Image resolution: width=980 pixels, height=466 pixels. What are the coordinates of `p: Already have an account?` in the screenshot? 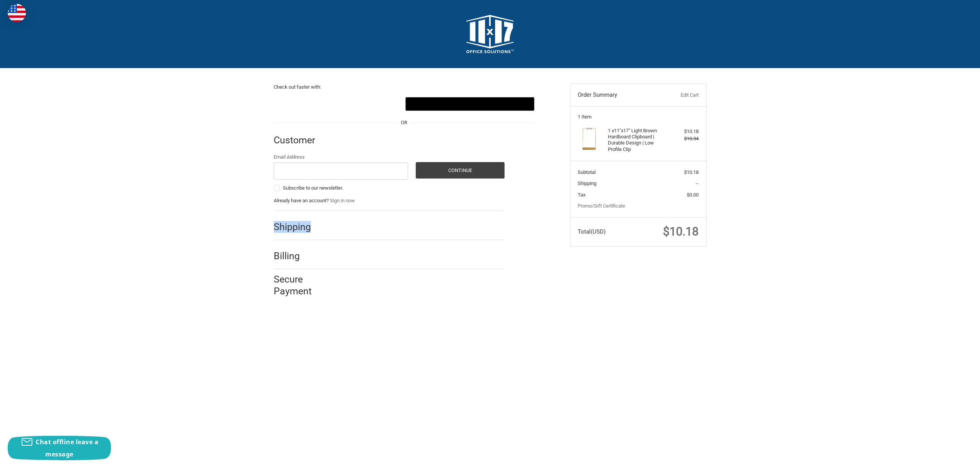 It's located at (389, 201).